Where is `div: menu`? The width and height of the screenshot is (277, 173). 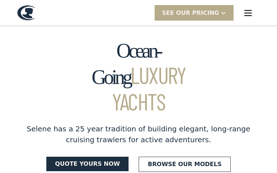
div: menu is located at coordinates (248, 13).